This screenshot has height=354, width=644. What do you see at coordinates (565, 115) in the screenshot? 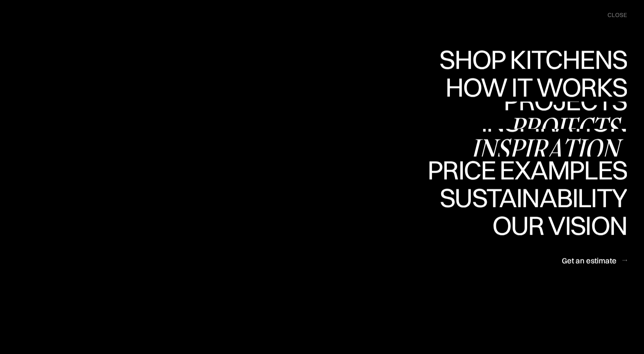
I see `a: ProjectsProjects` at bounding box center [565, 115].